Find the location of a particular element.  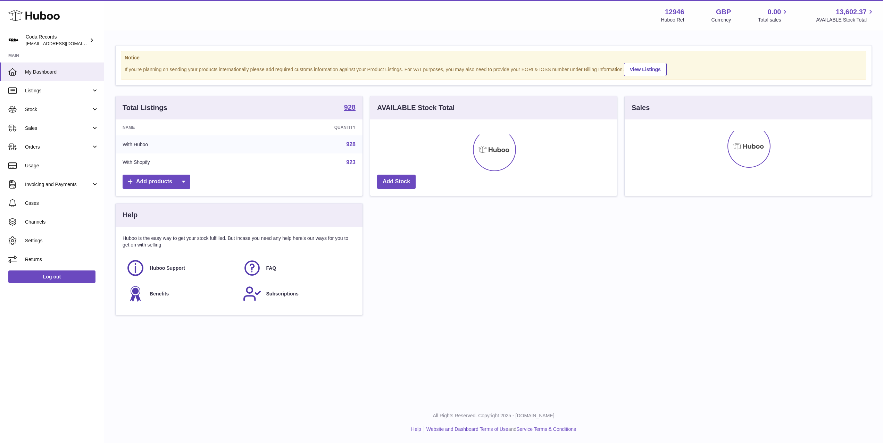

h3: Total Listings is located at coordinates (145, 108).